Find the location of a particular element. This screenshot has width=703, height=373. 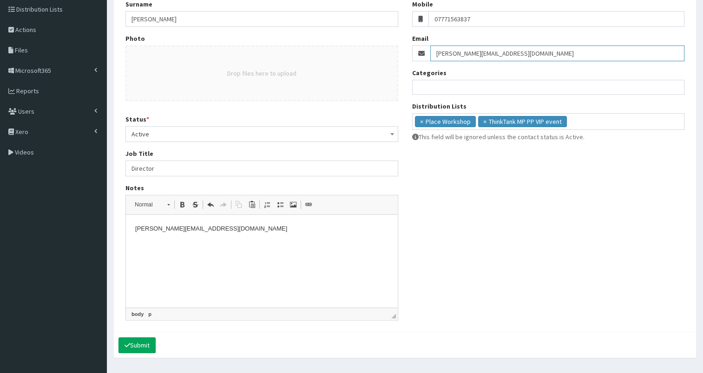

span: Files is located at coordinates (21, 50).